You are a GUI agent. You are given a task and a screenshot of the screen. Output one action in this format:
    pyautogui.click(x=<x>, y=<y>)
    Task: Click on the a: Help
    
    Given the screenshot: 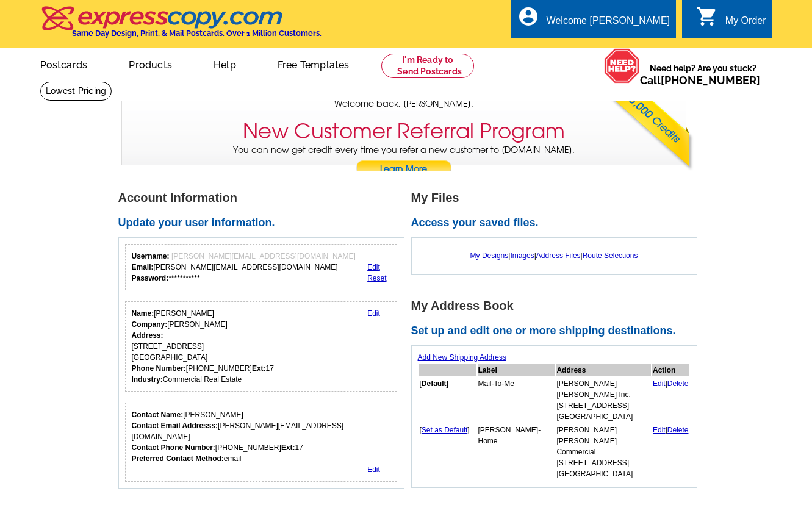 What is the action you would take?
    pyautogui.click(x=225, y=63)
    